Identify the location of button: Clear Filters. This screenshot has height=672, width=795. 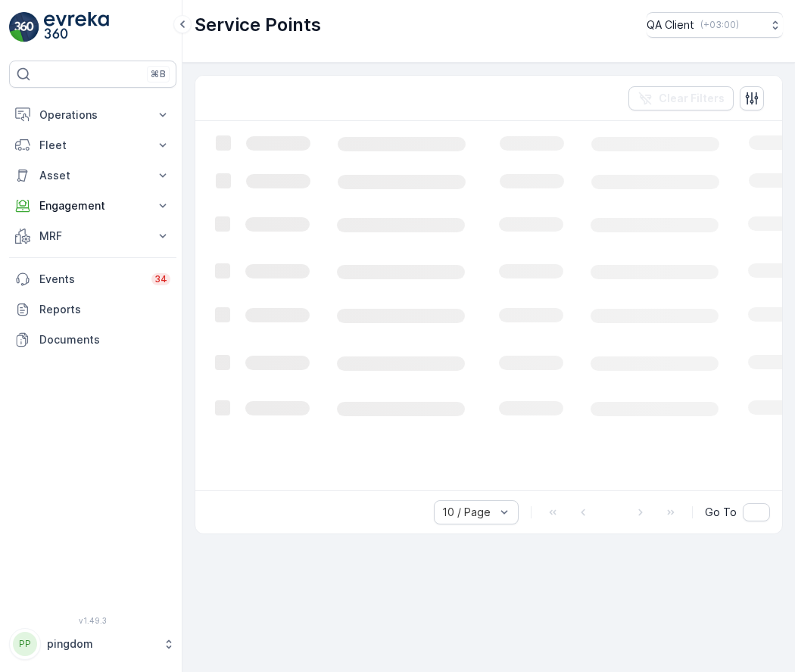
(680, 98).